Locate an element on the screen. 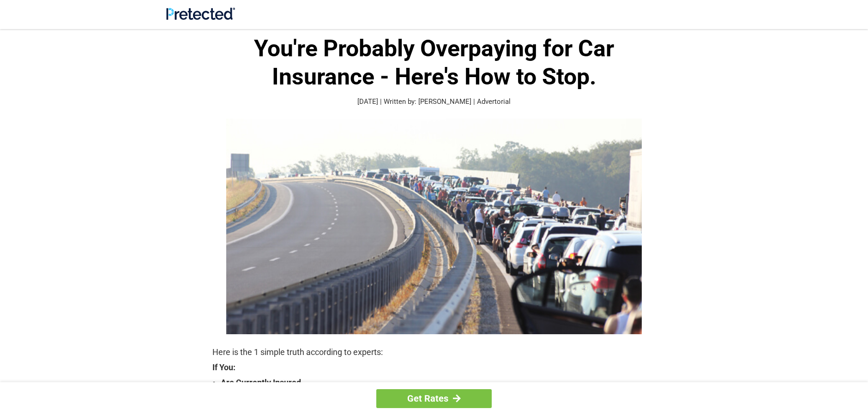 The image size is (868, 415). strong: Are Currently Insured is located at coordinates (439, 383).